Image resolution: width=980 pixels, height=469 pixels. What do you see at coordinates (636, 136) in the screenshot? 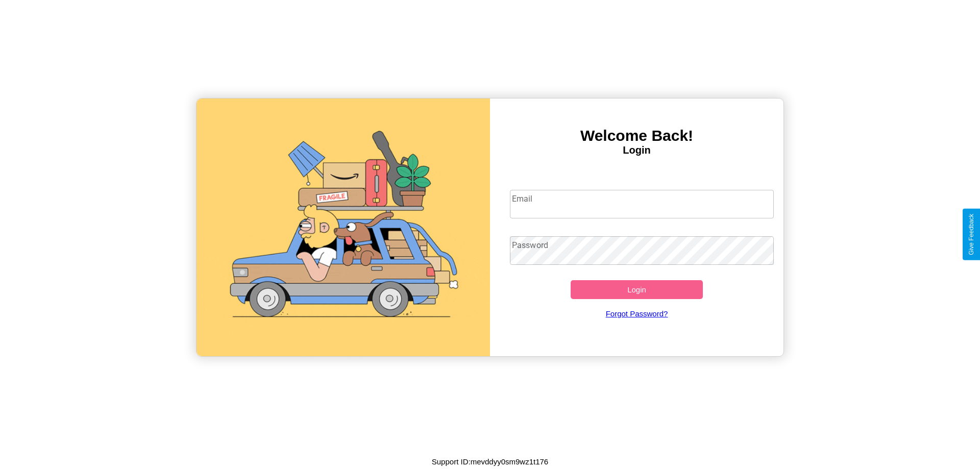
I see `h3: Welcome Back!` at bounding box center [636, 136].